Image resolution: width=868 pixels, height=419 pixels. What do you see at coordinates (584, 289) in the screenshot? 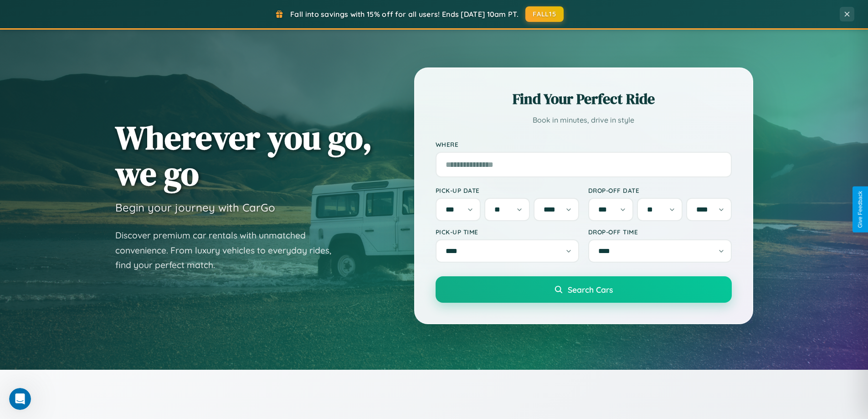
I see `button: Search Cars` at bounding box center [584, 289].